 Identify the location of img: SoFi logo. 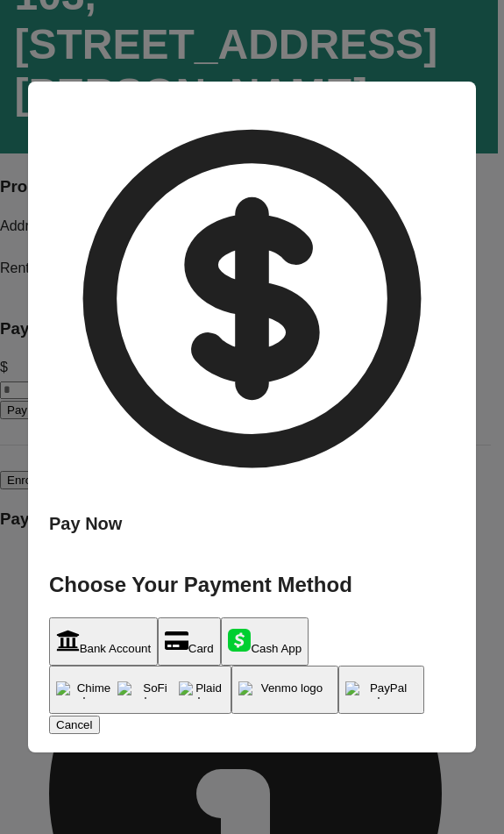
(148, 690).